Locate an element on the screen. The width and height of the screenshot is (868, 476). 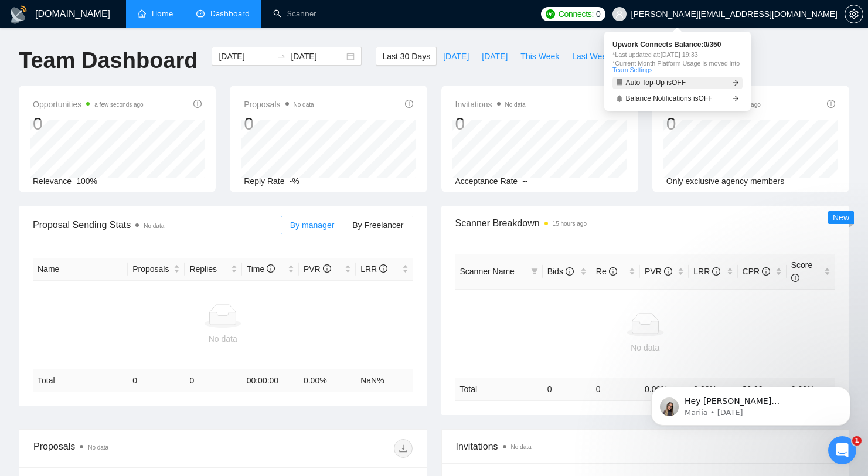
p: Message from Mariia, sent 5d ago is located at coordinates (127, 51).